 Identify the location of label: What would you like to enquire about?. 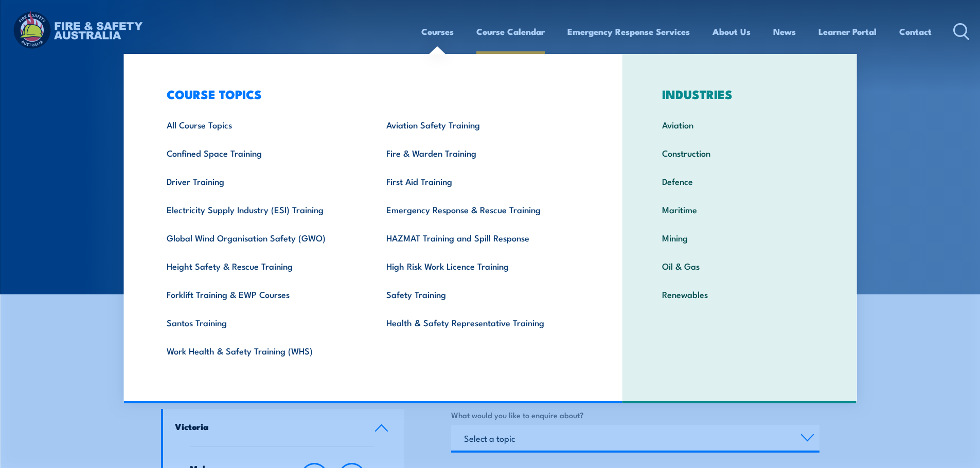
(635, 415).